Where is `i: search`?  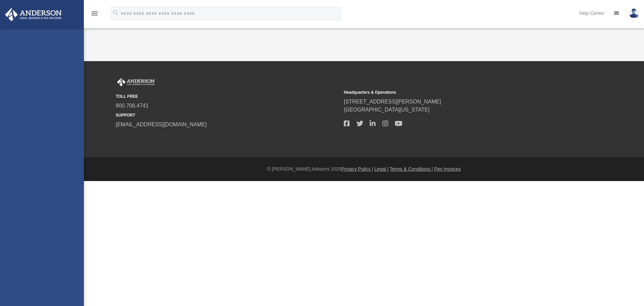 i: search is located at coordinates (116, 13).